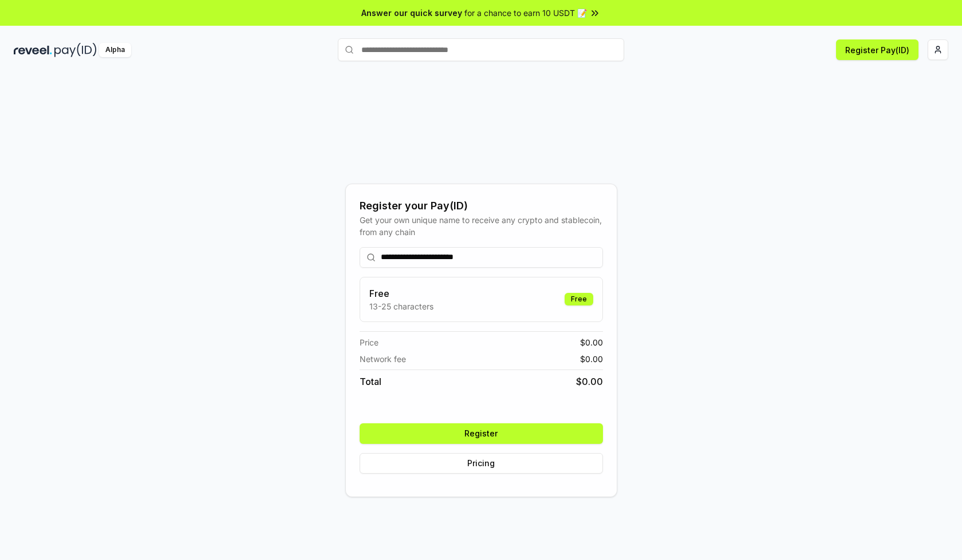 This screenshot has width=962, height=560. I want to click on button: Pricing, so click(481, 463).